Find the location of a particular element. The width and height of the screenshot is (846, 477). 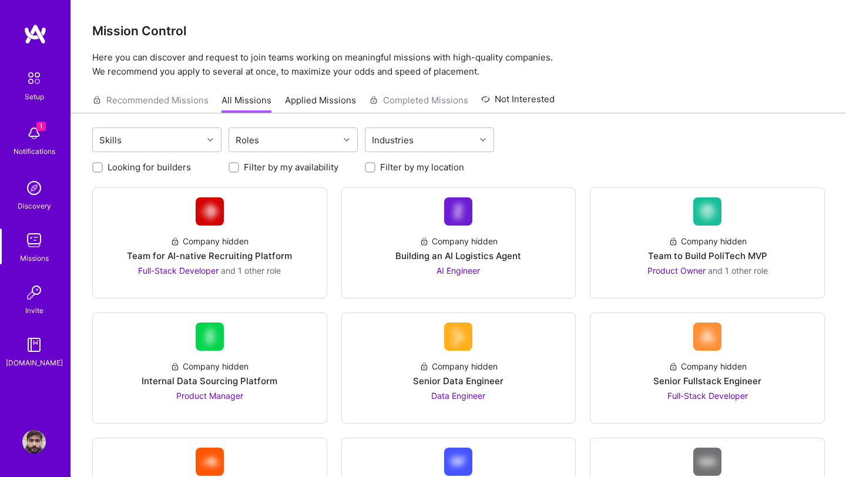

div: Building an AI Logistics Agent is located at coordinates (458, 256).